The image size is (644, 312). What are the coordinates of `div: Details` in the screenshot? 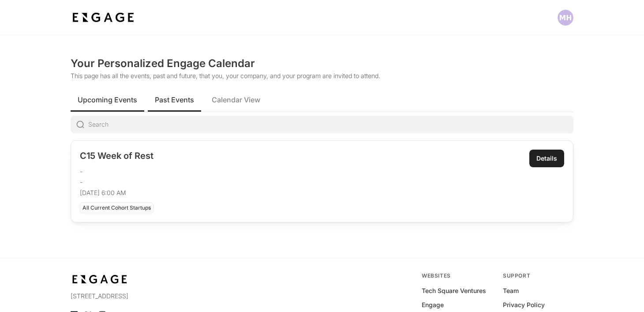 It's located at (546, 158).